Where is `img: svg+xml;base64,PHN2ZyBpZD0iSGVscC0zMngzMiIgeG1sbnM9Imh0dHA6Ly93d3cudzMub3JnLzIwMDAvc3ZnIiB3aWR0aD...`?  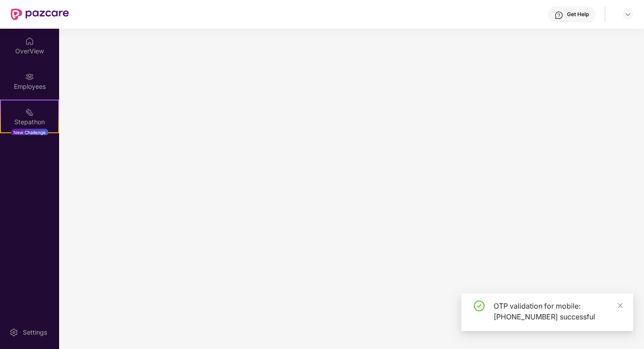 img: svg+xml;base64,PHN2ZyBpZD0iSGVscC0zMngzMiIgeG1sbnM9Imh0dHA6Ly93d3cudzMub3JnLzIwMDAvc3ZnIiB3aWR0aD... is located at coordinates (559, 15).